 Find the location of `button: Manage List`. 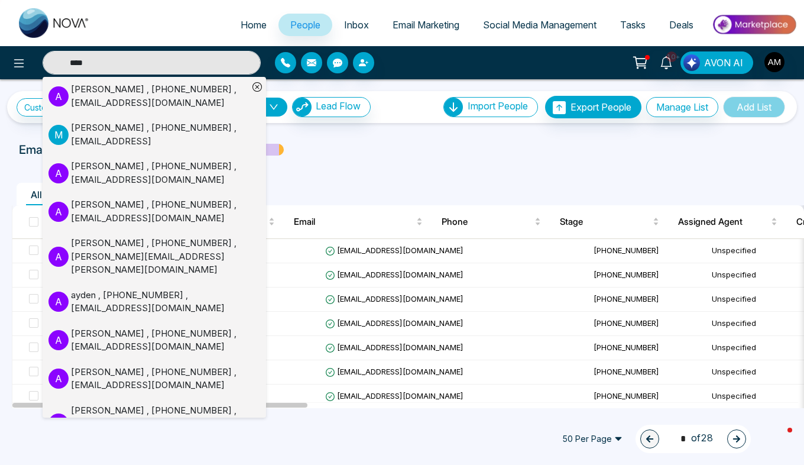

button: Manage List is located at coordinates (682, 107).